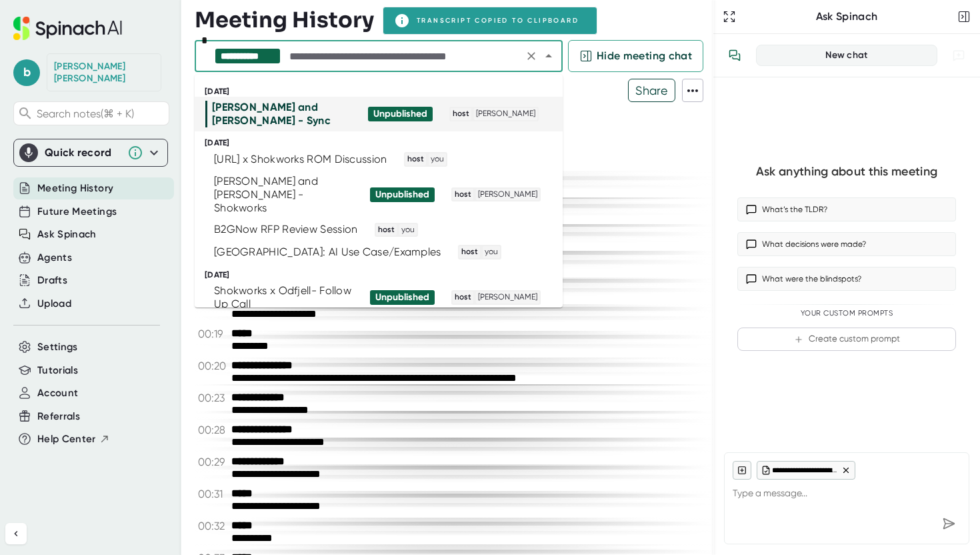 Image resolution: width=980 pixels, height=555 pixels. What do you see at coordinates (213, 429) in the screenshot?
I see `span: 00:28` at bounding box center [213, 429].